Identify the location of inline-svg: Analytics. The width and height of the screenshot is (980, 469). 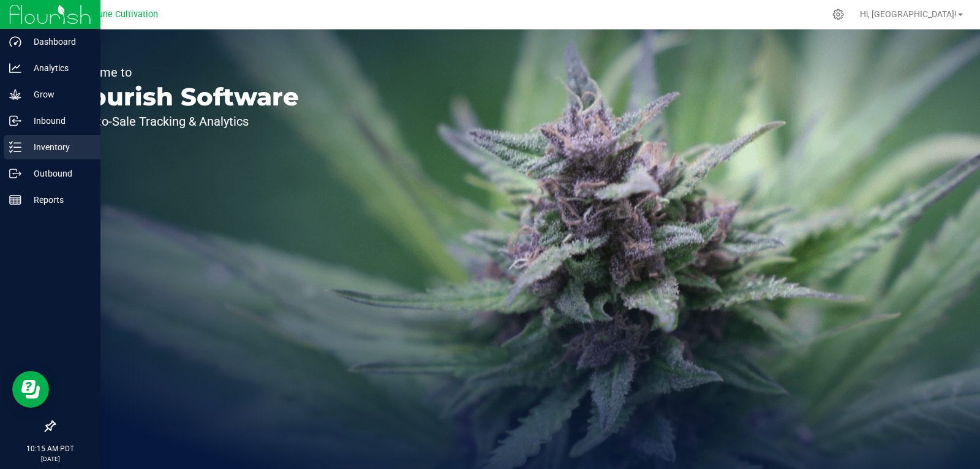
(15, 68).